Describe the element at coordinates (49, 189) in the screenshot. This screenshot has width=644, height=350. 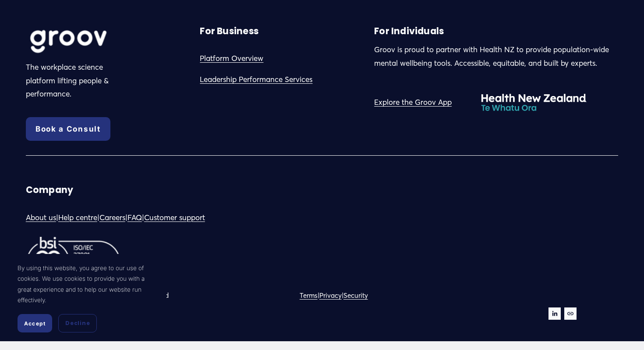
I see `strong: Company` at that location.